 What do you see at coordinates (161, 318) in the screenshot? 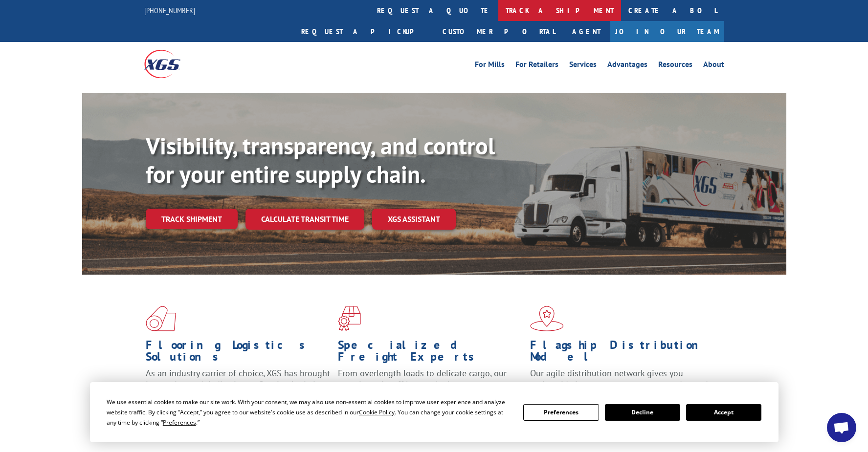
I see `img: xgs-icon-total-supply-chain-intelligence-red` at bounding box center [161, 318].